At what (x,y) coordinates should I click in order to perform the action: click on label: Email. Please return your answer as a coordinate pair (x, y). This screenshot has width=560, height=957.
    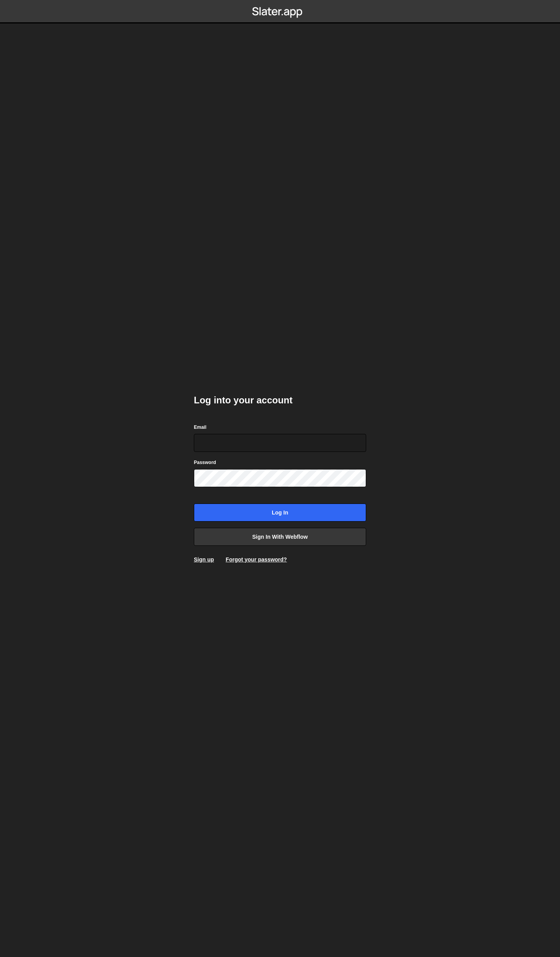
    Looking at the image, I should click on (200, 428).